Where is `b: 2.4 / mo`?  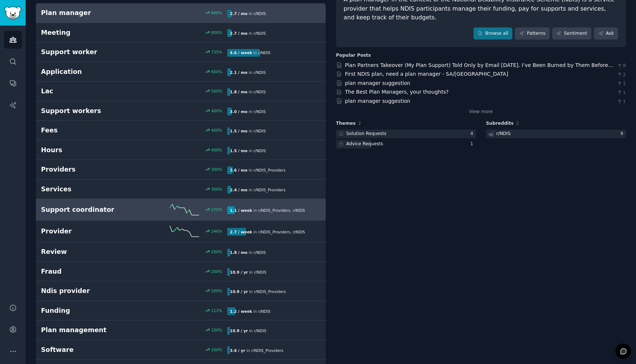
b: 2.4 / mo is located at coordinates (239, 190).